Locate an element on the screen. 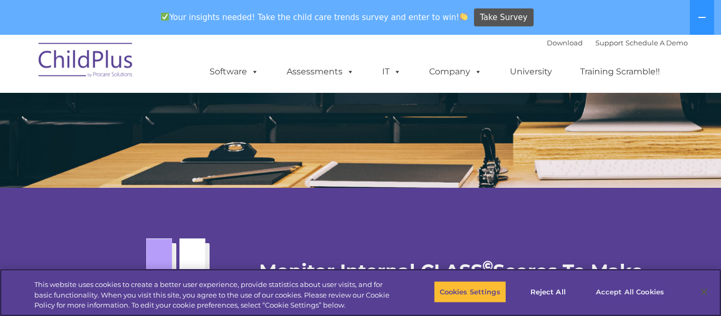 The image size is (721, 316). a: Schedule A Demo is located at coordinates (657, 43).